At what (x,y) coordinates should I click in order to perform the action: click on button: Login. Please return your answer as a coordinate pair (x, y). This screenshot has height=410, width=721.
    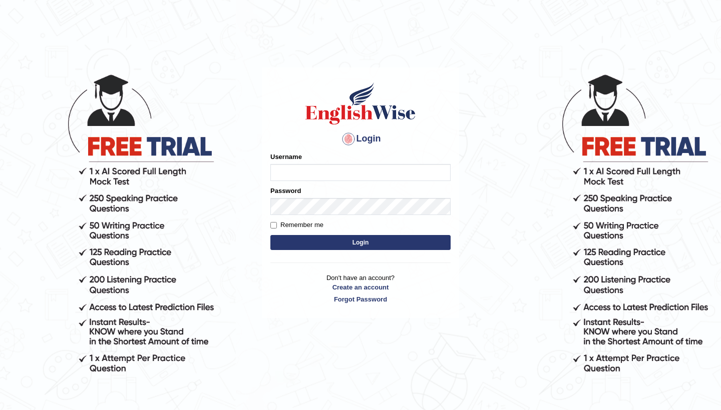
    Looking at the image, I should click on (360, 243).